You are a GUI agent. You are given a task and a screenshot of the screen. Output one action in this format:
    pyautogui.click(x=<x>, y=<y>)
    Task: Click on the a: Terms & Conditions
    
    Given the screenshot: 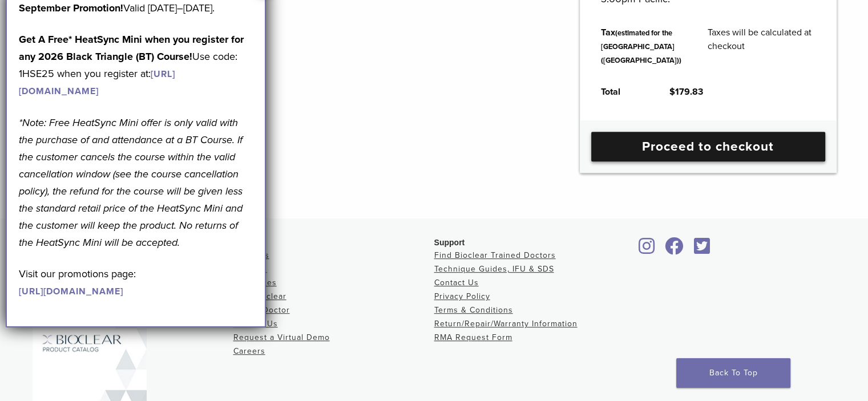 What is the action you would take?
    pyautogui.click(x=474, y=310)
    